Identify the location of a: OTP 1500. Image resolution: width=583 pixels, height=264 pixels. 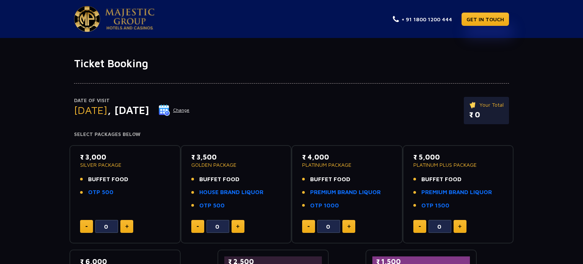
(436, 205).